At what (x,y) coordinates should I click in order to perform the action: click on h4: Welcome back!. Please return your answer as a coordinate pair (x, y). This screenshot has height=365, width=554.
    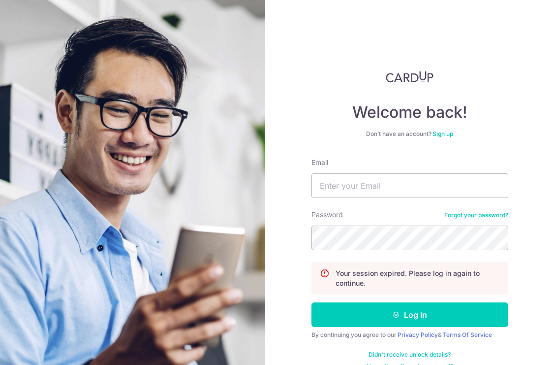
    Looking at the image, I should click on (410, 112).